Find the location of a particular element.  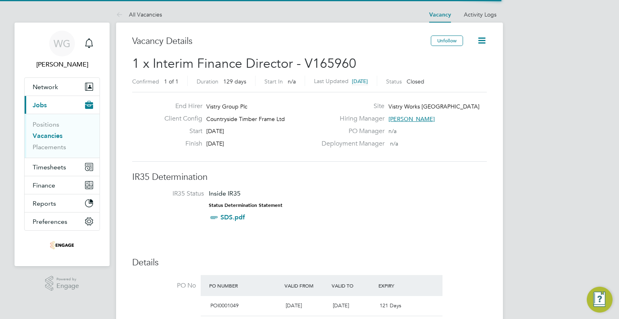

a: All Vacancies is located at coordinates (139, 15).